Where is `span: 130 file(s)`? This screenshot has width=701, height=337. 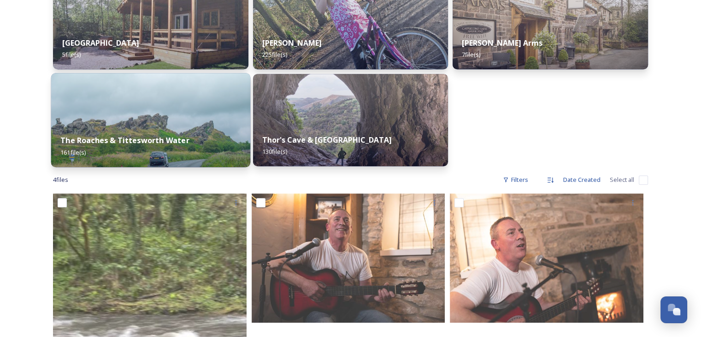 span: 130 file(s) is located at coordinates (275, 151).